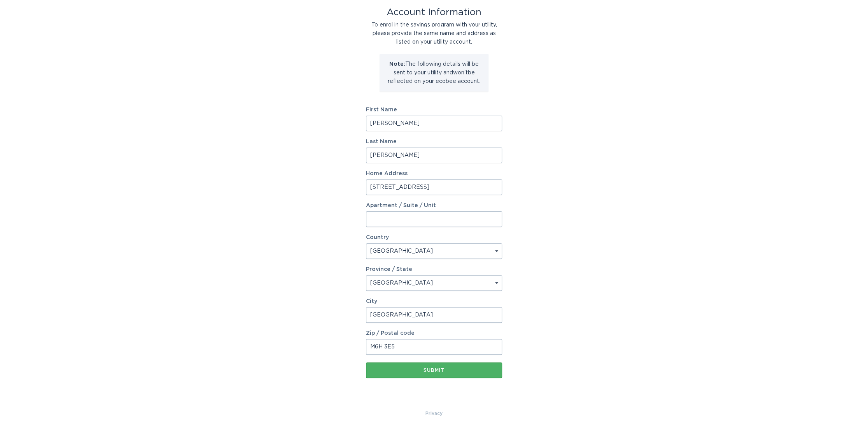 This screenshot has width=868, height=429. What do you see at coordinates (434, 333) in the screenshot?
I see `label: Zip / Postal code` at bounding box center [434, 333].